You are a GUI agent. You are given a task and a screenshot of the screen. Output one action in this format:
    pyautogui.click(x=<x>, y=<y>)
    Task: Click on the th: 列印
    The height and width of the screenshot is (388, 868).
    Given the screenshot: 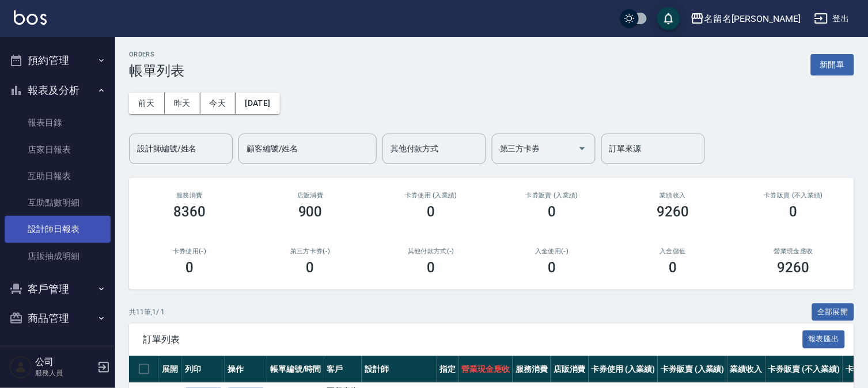 What is the action you would take?
    pyautogui.click(x=203, y=369)
    